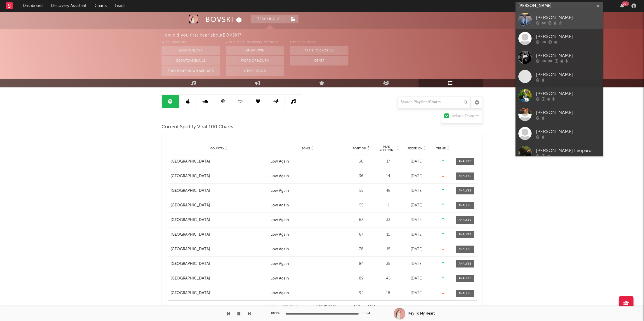 This screenshot has width=644, height=321. I want to click on button: Previous, so click(291, 306).